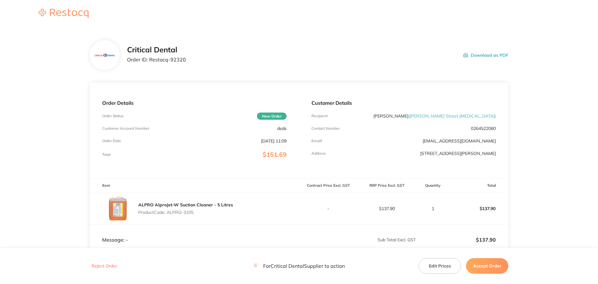 The height and width of the screenshot is (284, 598). Describe the element at coordinates (439, 266) in the screenshot. I see `button: Edit Prices` at that location.